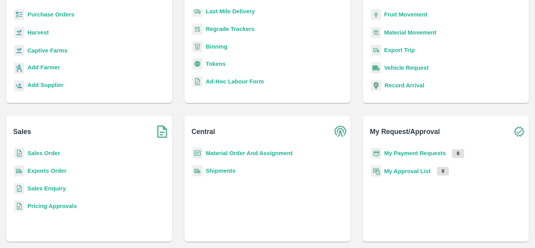  Describe the element at coordinates (406, 68) in the screenshot. I see `a: Vehicle Request` at that location.